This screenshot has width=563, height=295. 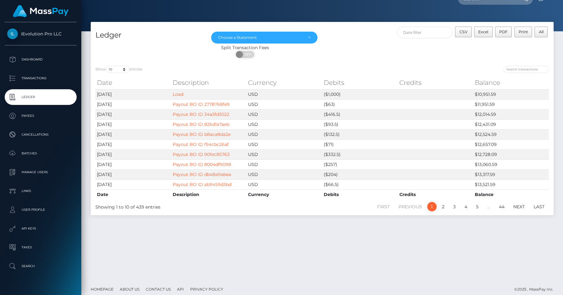 I want to click on div: © 2025 , MassPay Inc., so click(x=536, y=289).